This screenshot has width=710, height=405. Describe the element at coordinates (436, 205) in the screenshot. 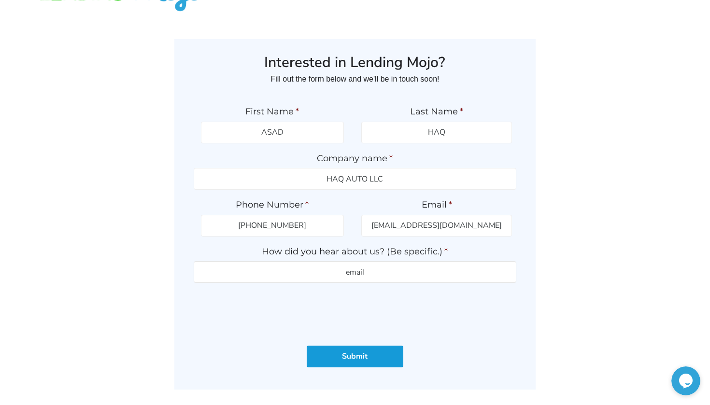

I see `label: Email` at that location.